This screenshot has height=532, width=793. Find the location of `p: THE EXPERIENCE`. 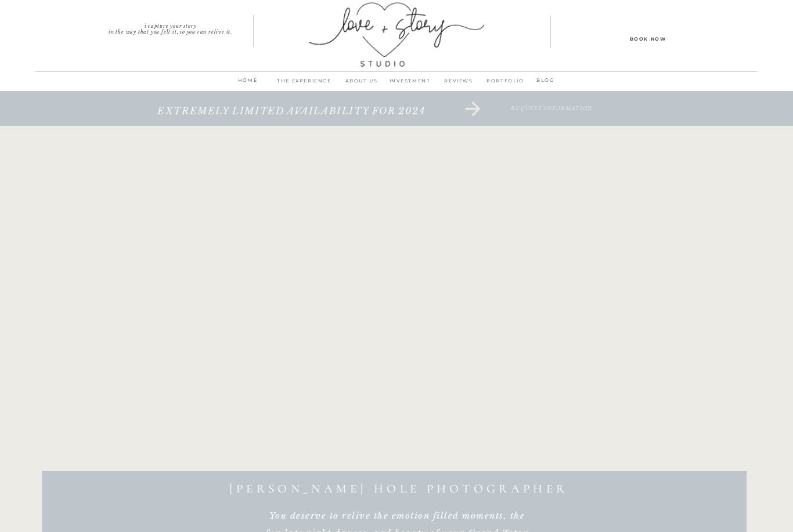

p: THE EXPERIENCE is located at coordinates (304, 84).